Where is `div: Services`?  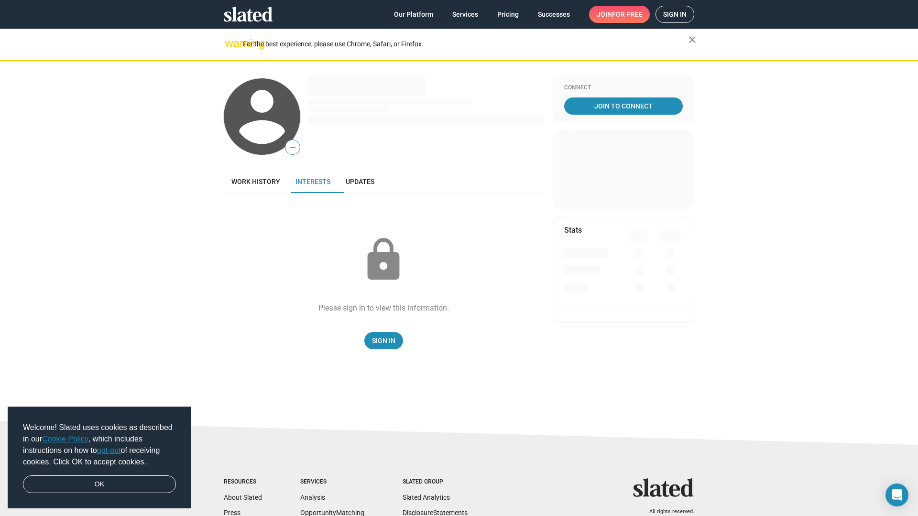 div: Services is located at coordinates (332, 483).